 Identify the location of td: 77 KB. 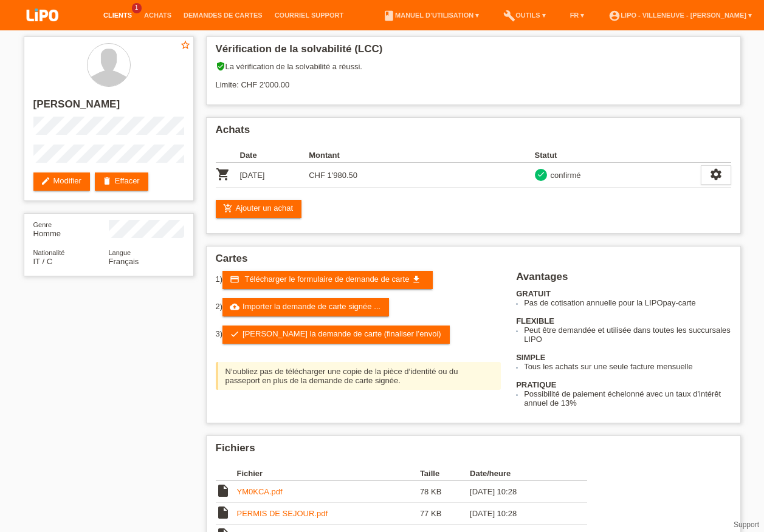
(445, 514).